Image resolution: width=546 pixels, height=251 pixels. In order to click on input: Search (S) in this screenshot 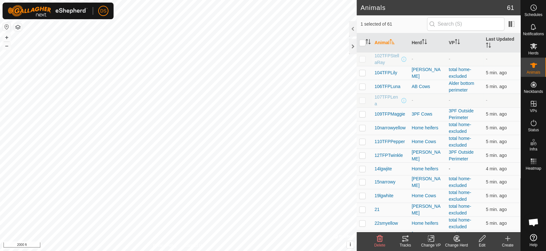, I will do `click(466, 24)`.